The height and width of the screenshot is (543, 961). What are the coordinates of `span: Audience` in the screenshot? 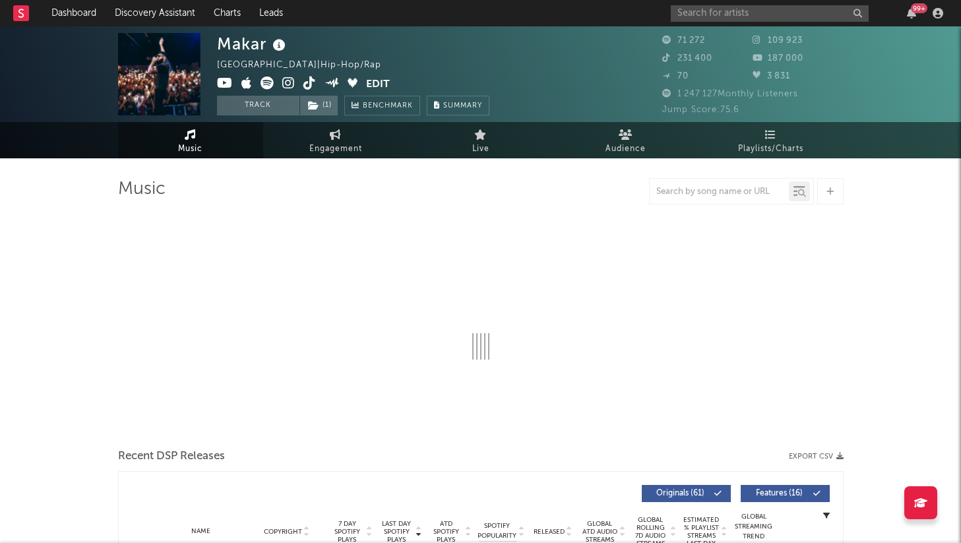 It's located at (625, 149).